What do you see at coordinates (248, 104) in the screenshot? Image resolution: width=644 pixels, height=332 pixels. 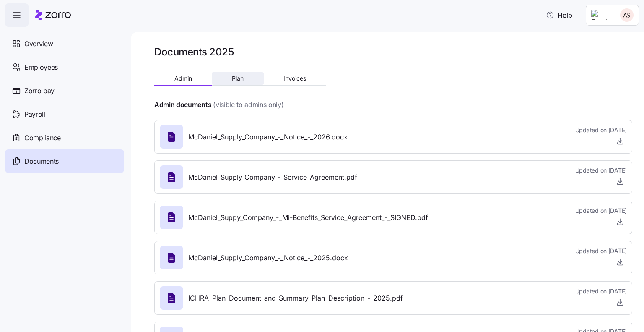 I see `span: (visible to admins only)` at bounding box center [248, 104].